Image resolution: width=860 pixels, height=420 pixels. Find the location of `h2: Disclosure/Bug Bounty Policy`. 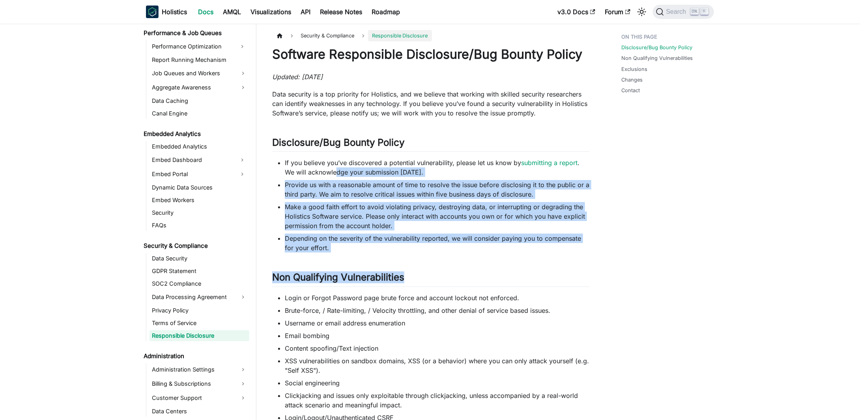

h2: Disclosure/Bug Bounty Policy is located at coordinates (431, 144).